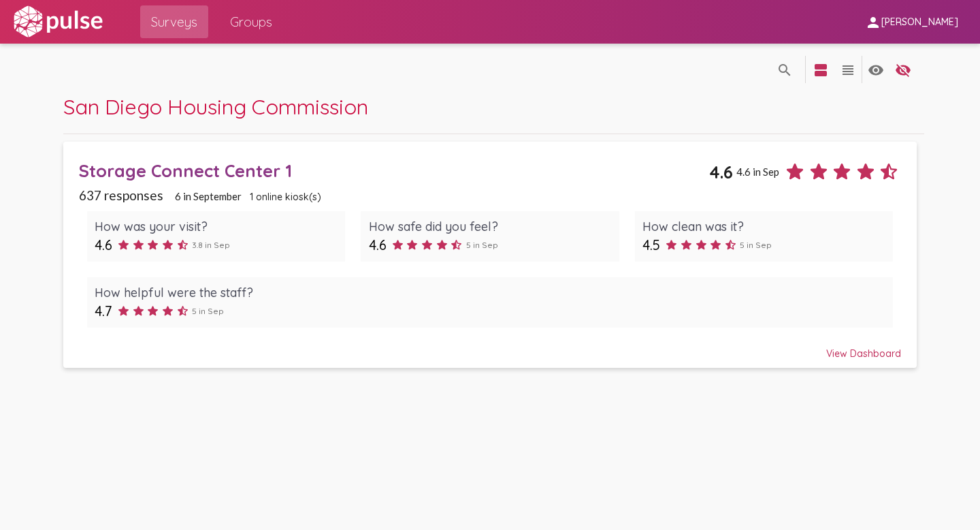  What do you see at coordinates (121, 194) in the screenshot?
I see `span: 637 responses` at bounding box center [121, 194].